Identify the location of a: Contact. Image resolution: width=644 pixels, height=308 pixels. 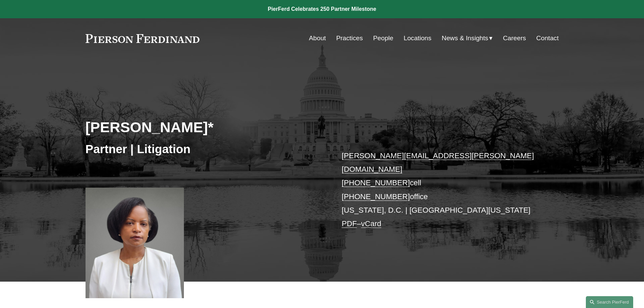
(547, 38).